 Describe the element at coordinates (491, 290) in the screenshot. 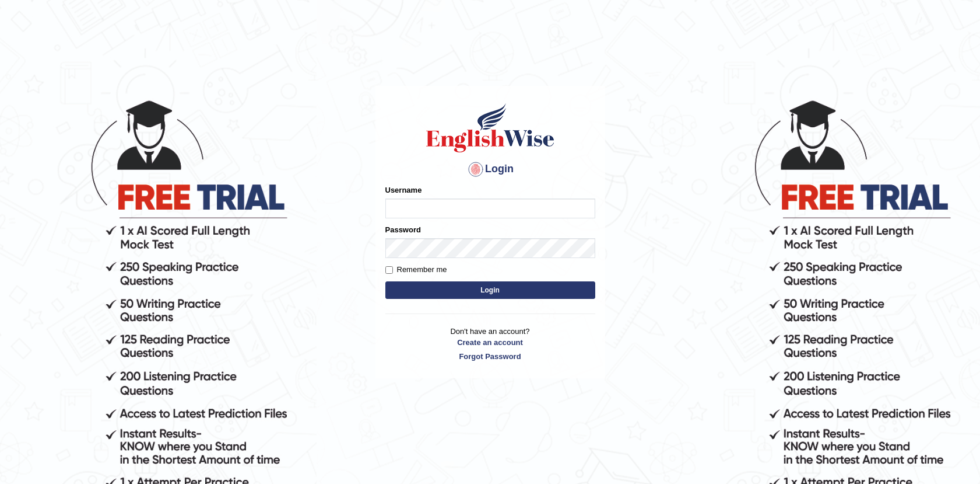

I see `button: Login` at that location.